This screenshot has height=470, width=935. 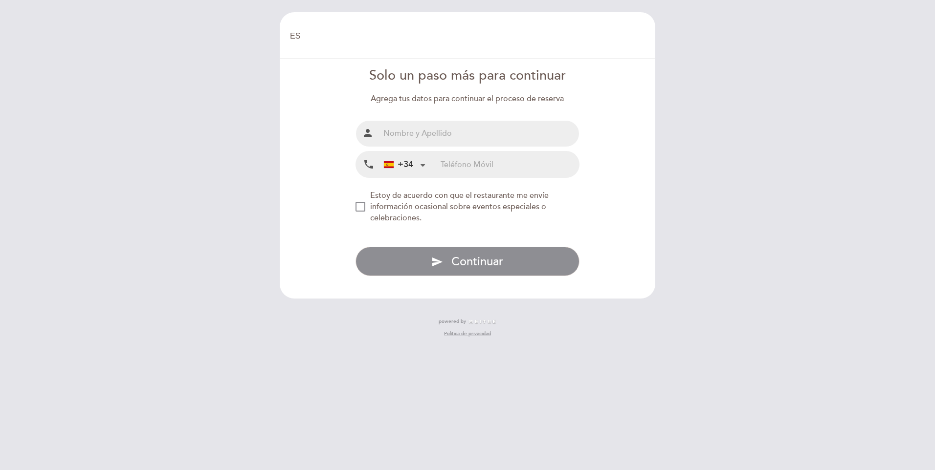 What do you see at coordinates (477, 262) in the screenshot?
I see `span: Continuar` at bounding box center [477, 262].